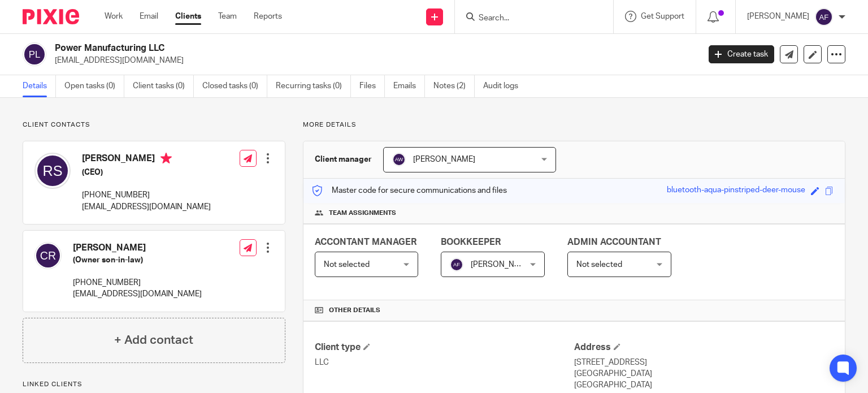  What do you see at coordinates (163, 86) in the screenshot?
I see `a: Client tasks (0)` at bounding box center [163, 86].